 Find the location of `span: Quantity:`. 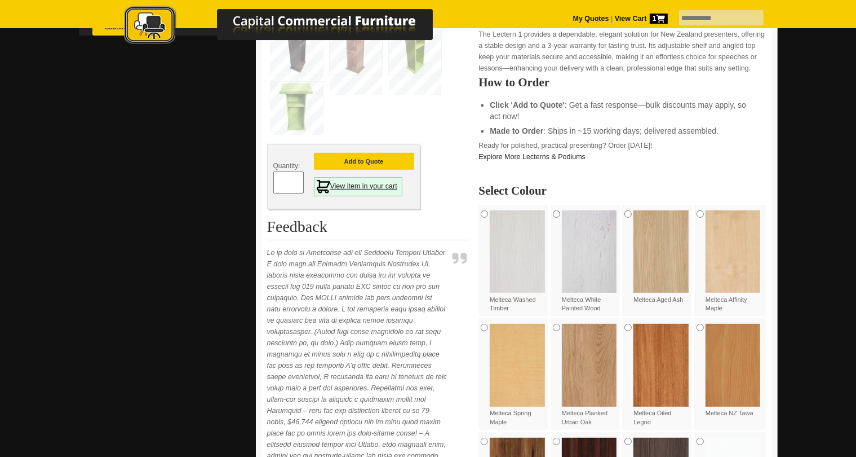

span: Quantity: is located at coordinates (287, 166).